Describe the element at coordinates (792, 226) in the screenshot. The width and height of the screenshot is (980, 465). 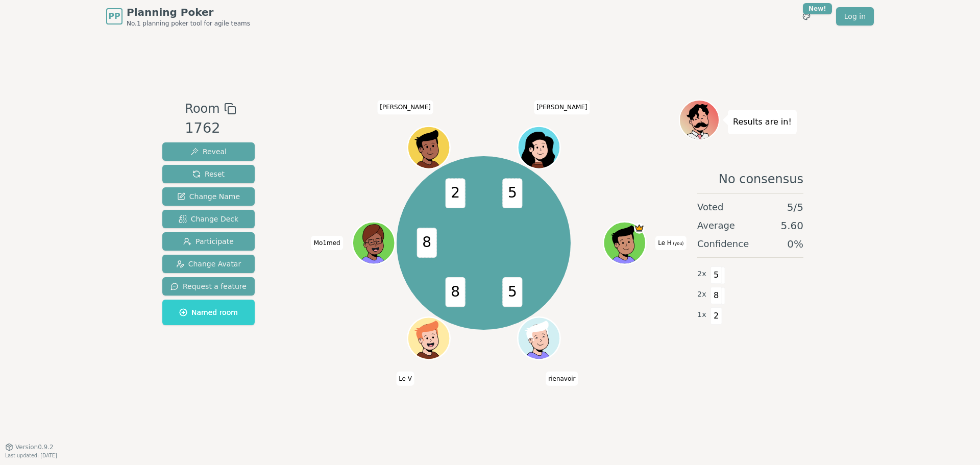
I see `span: 5.60` at that location.